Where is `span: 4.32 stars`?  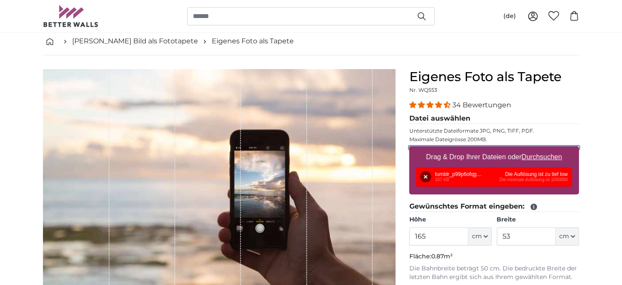 span: 4.32 stars is located at coordinates (431, 105).